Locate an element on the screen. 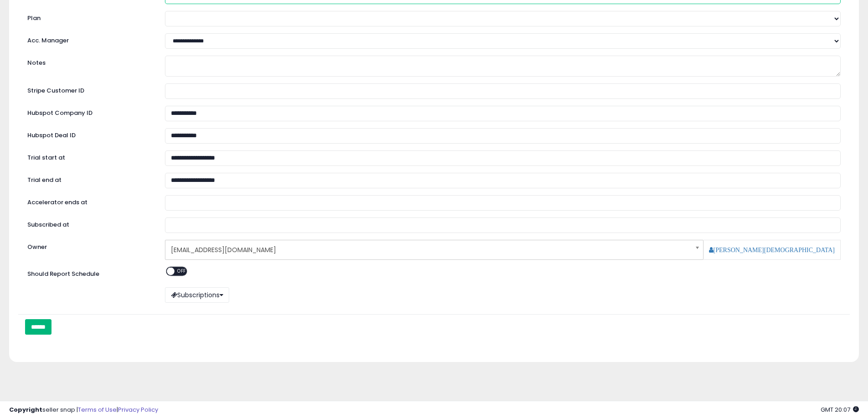 This screenshot has height=419, width=868. label: Hubspot Deal ID is located at coordinates (89, 134).